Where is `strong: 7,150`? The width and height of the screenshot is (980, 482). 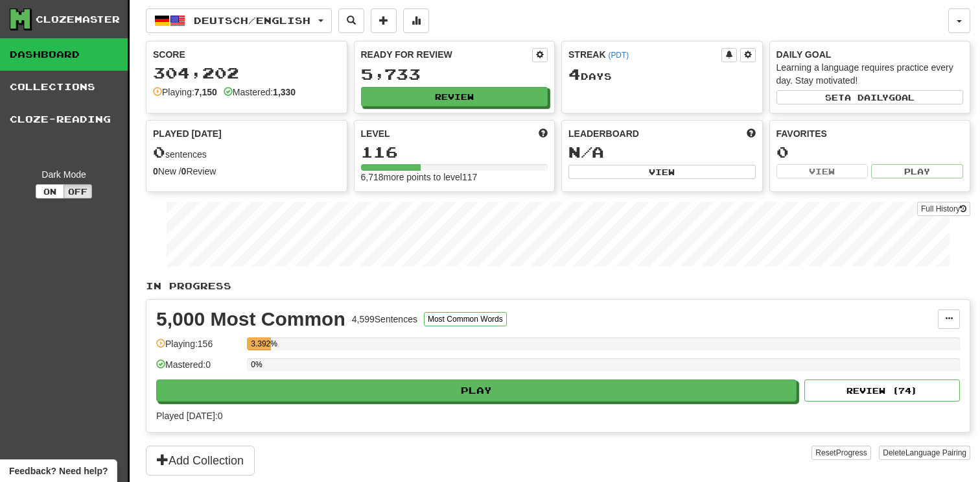 strong: 7,150 is located at coordinates (206, 92).